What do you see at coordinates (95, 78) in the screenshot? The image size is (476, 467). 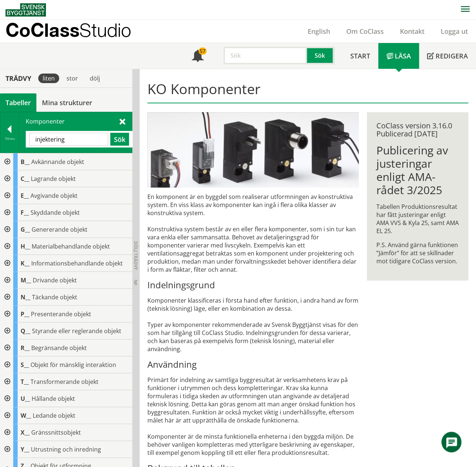 I see `div: dölj` at bounding box center [95, 78].